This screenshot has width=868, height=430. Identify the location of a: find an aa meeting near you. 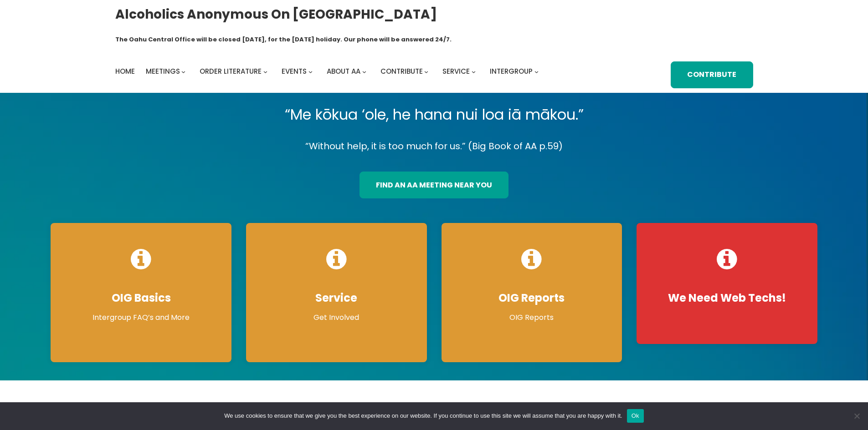
(434, 185).